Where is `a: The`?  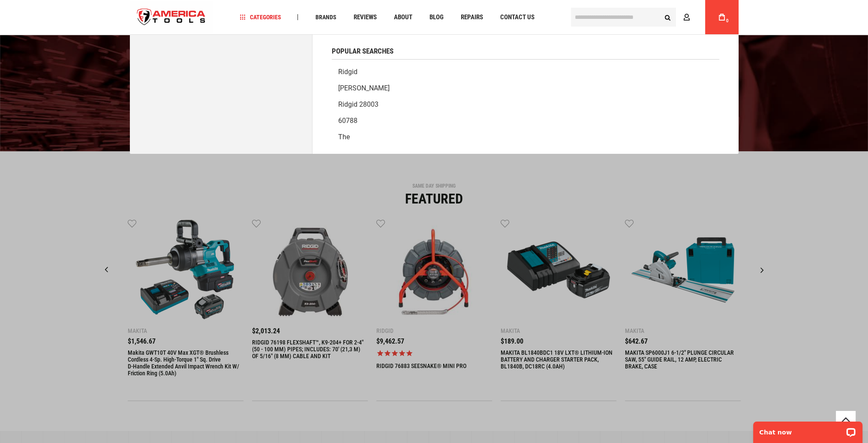
a: The is located at coordinates (526, 137).